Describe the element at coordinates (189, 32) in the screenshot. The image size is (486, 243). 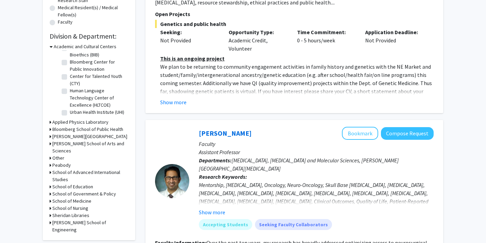
I see `p: Seeking:` at that location.